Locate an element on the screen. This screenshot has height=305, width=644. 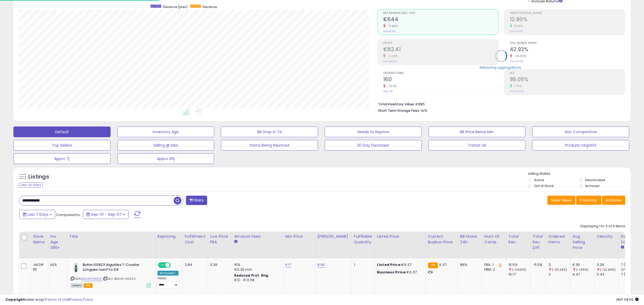
small: (-32.56%) is located at coordinates (607, 269).